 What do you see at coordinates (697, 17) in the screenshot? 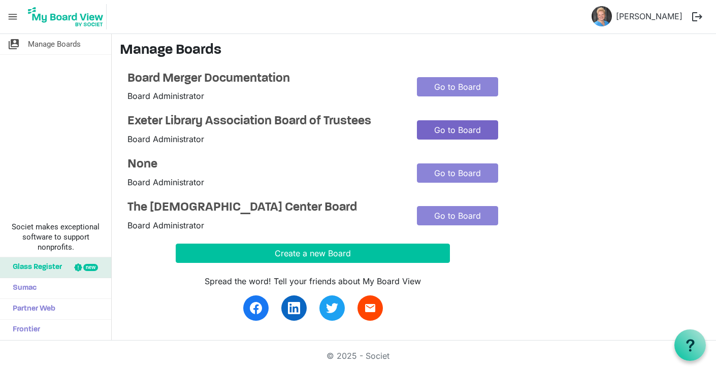
I see `button: logout` at bounding box center [697, 17].